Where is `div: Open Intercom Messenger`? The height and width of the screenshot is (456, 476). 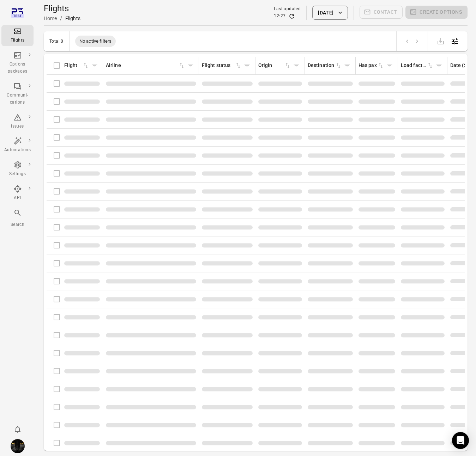
div: Open Intercom Messenger is located at coordinates (460, 441).